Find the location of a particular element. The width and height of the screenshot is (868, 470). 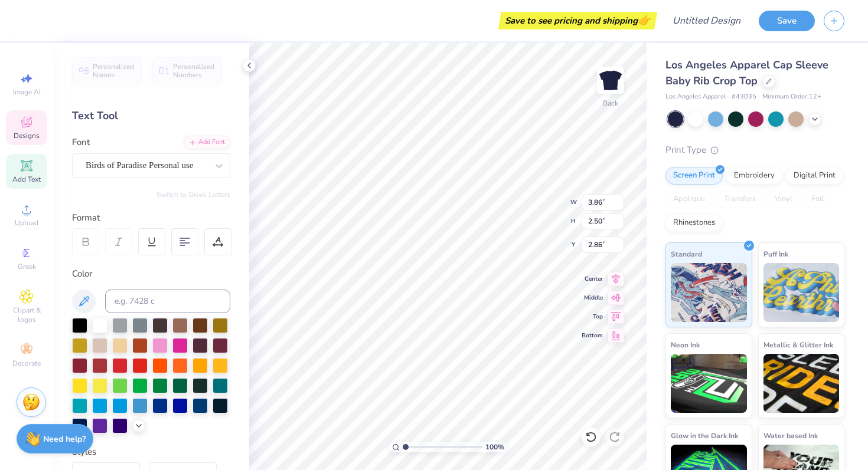

img: Metallic & Glitter Ink is located at coordinates (801, 383).